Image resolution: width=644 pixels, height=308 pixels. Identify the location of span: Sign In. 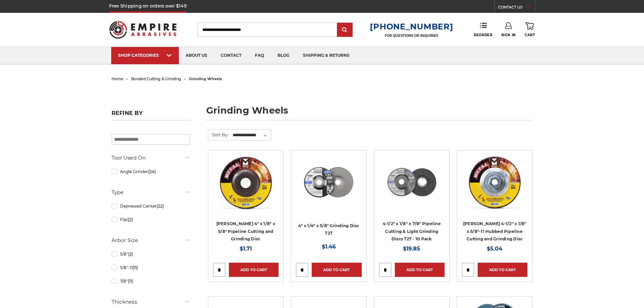
(508, 35).